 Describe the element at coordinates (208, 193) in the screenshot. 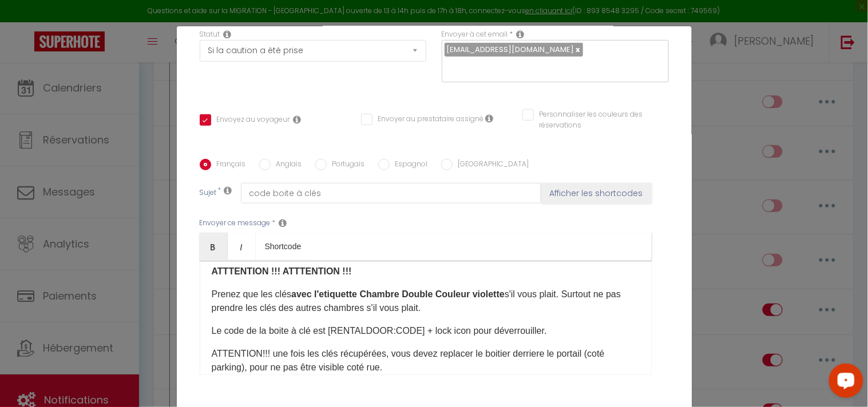

I see `label: Sujet` at that location.